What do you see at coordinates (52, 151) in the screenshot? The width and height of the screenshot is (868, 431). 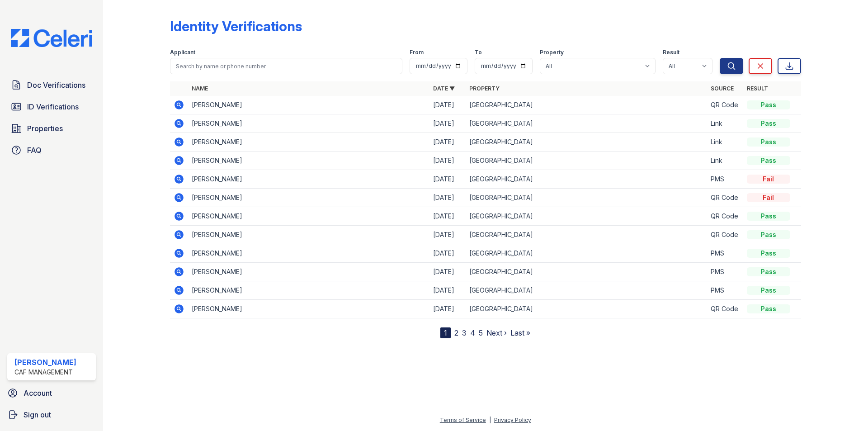 I see `a: FAQ` at bounding box center [52, 151].